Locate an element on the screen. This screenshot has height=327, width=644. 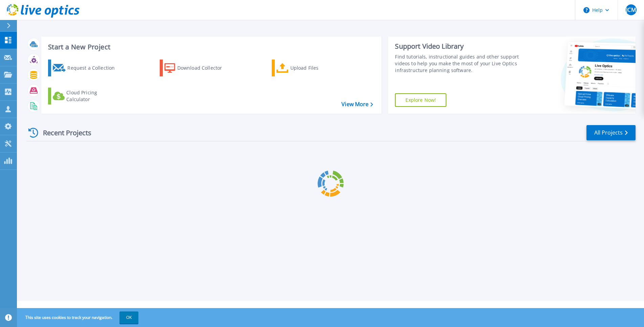
div: Cloud Pricing Calculator is located at coordinates (93, 96).